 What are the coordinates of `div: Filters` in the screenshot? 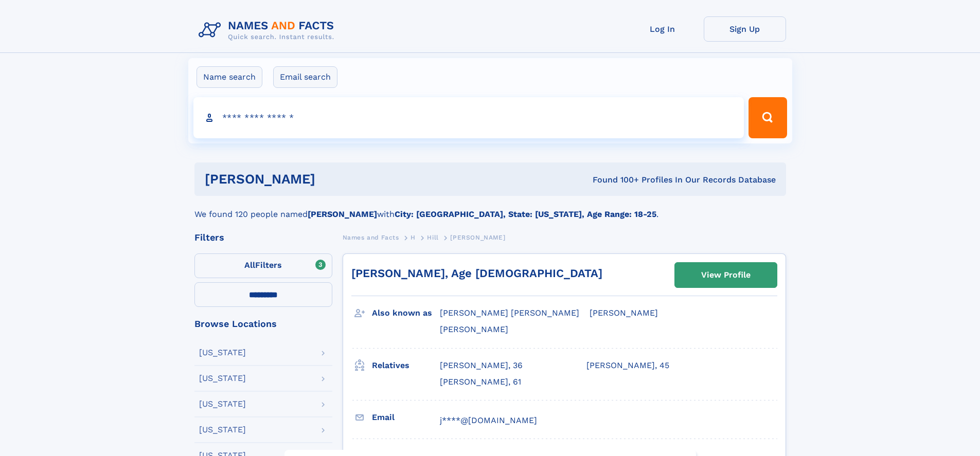 It's located at (264, 238).